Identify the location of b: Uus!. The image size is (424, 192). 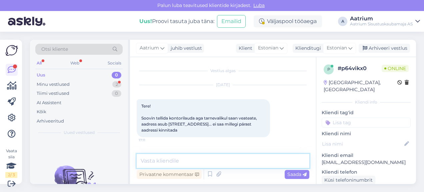
(146, 21).